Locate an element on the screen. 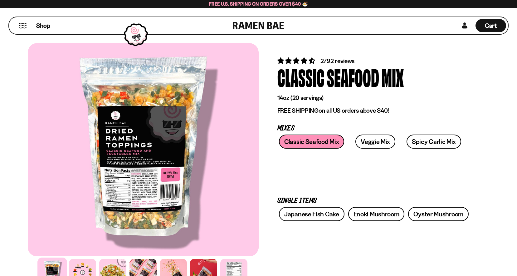  span: Free U.S. Shipping on Orders over $40 🍜 is located at coordinates (258, 4).